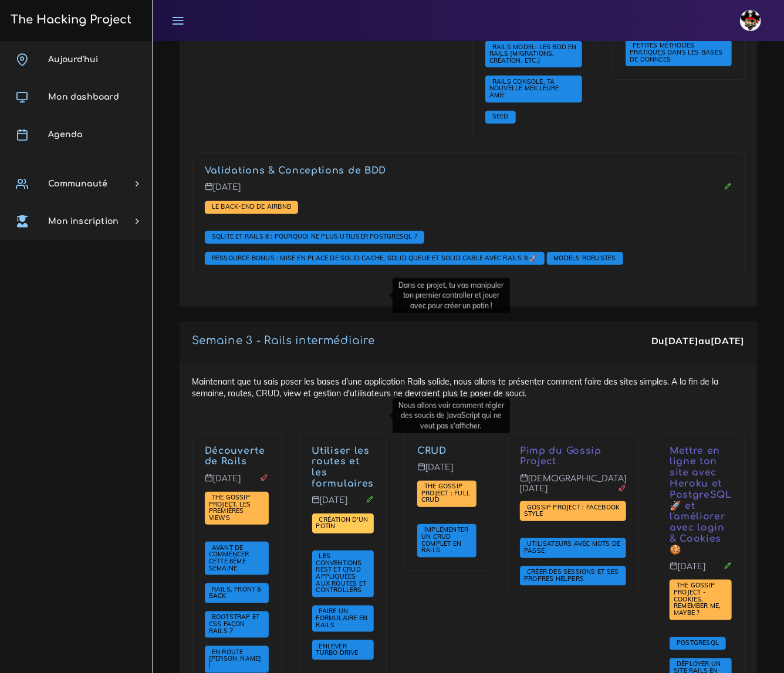 The height and width of the screenshot is (673, 784). I want to click on span: Utilisateurs avec mots de passe, so click(572, 547).